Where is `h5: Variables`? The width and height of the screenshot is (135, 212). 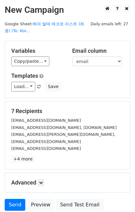 h5: Variables is located at coordinates (37, 51).